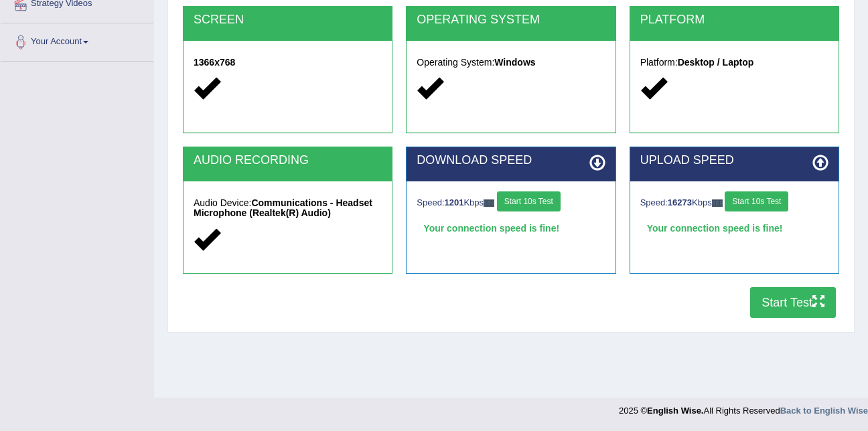 The width and height of the screenshot is (868, 431). Describe the element at coordinates (283, 208) in the screenshot. I see `strong: Communications - Headset Microphone (Realtek(R) Audio)` at that location.